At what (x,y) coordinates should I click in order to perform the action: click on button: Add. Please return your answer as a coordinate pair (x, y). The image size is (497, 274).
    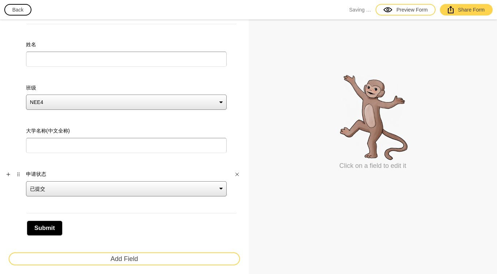
    Looking at the image, I should click on (8, 174).